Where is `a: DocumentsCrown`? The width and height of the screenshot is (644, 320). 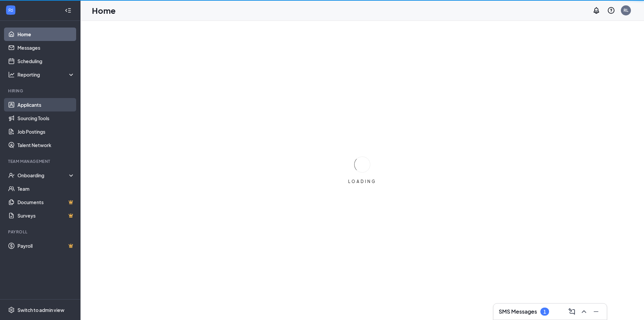 a: DocumentsCrown is located at coordinates (46, 202).